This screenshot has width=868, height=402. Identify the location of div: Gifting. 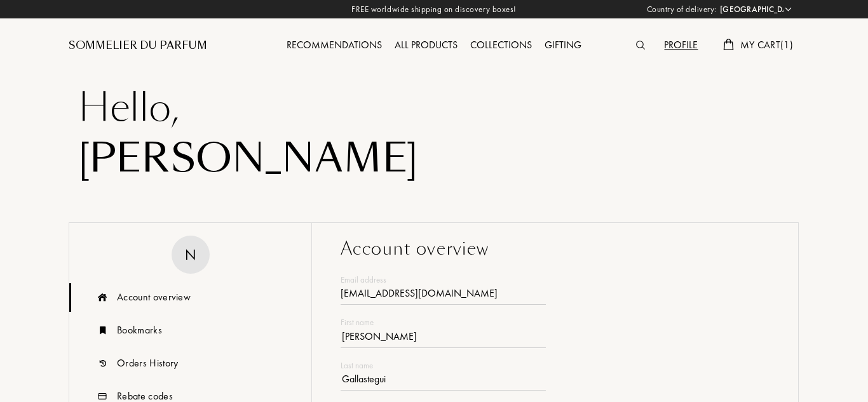
(563, 46).